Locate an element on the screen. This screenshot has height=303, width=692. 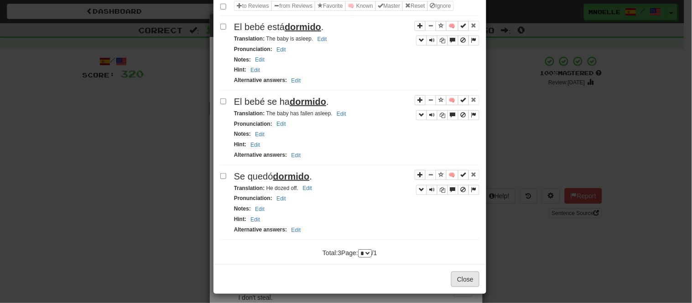
button: Close is located at coordinates (465, 280).